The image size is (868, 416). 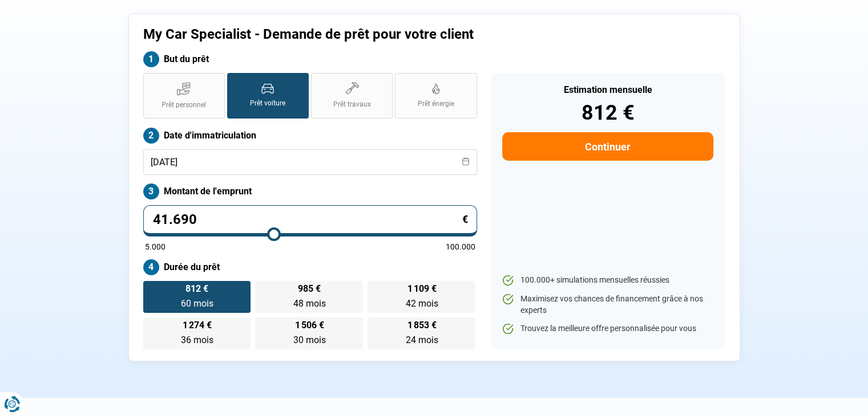 I want to click on span: 5.000, so click(x=155, y=247).